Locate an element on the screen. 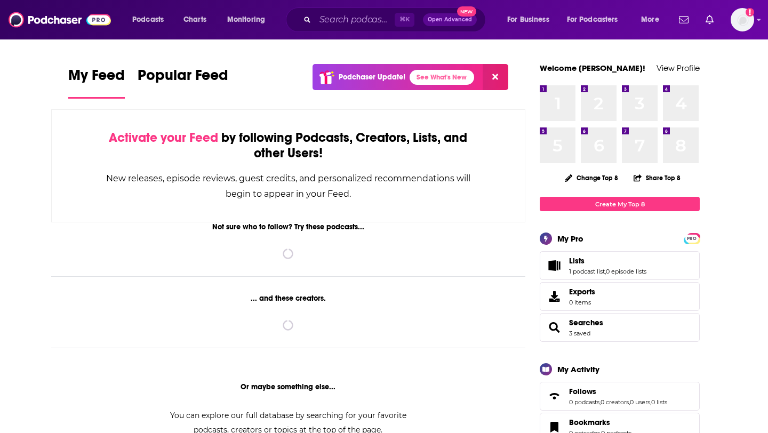  span: My Feed is located at coordinates (97, 78).